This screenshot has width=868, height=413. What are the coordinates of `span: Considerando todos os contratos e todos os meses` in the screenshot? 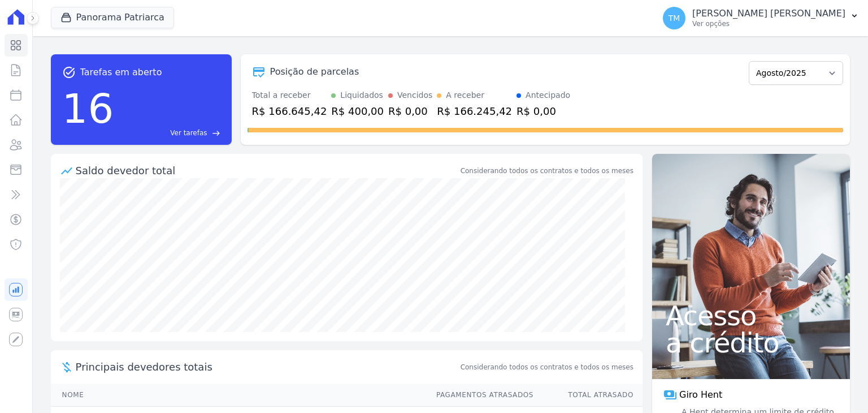 It's located at (547, 367).